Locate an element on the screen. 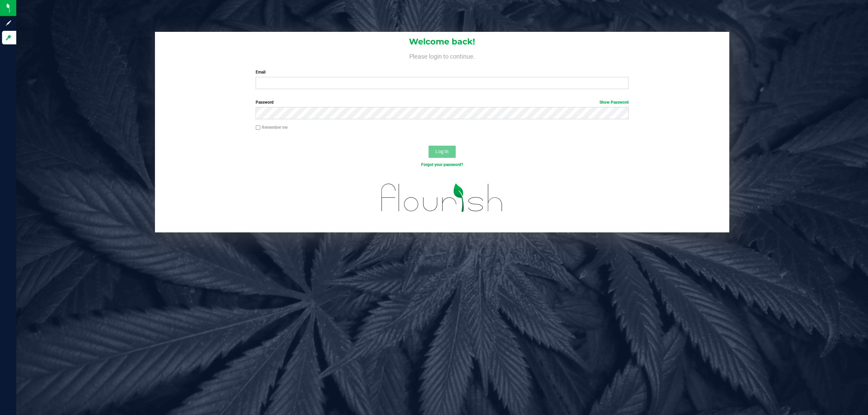 The image size is (868, 415). img: flourish_logo.svg is located at coordinates (443, 198).